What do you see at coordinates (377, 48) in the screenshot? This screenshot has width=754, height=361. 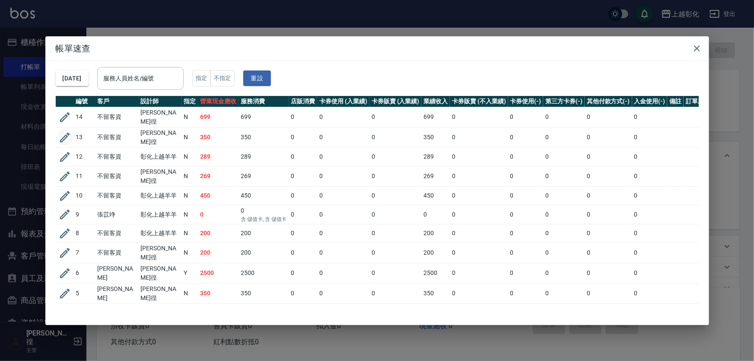 I see `h2: 帳單速查` at bounding box center [377, 48].